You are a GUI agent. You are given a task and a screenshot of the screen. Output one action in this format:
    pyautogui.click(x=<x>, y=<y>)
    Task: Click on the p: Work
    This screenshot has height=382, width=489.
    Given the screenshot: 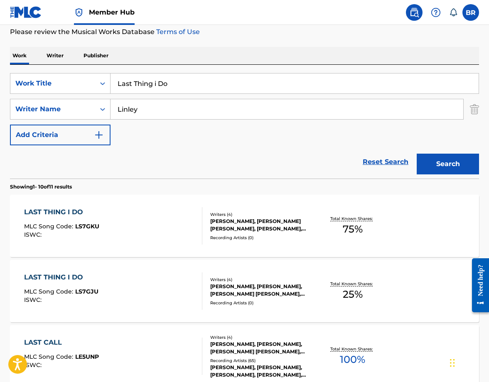 What is the action you would take?
    pyautogui.click(x=20, y=56)
    